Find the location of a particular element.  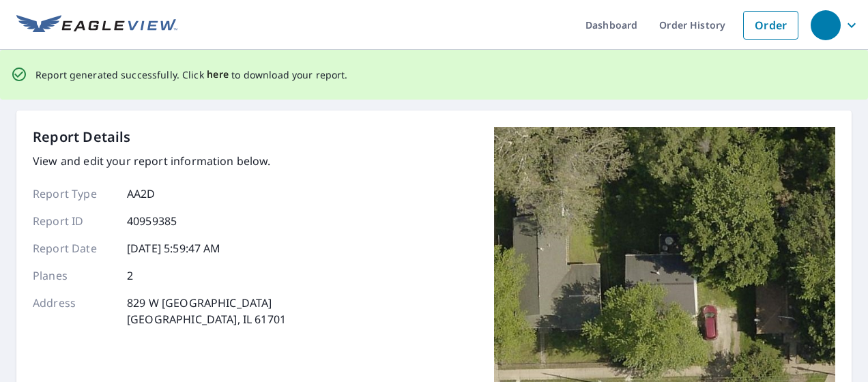

p: 40959385 is located at coordinates (151, 221).